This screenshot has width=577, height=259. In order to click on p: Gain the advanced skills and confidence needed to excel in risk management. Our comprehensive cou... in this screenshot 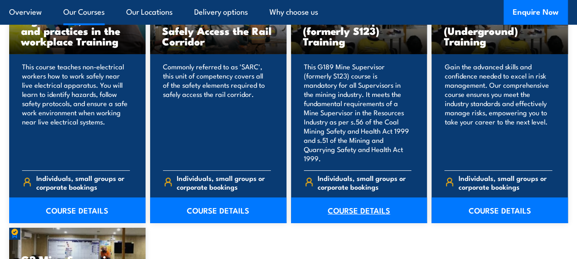, I will do `click(498, 112)`.